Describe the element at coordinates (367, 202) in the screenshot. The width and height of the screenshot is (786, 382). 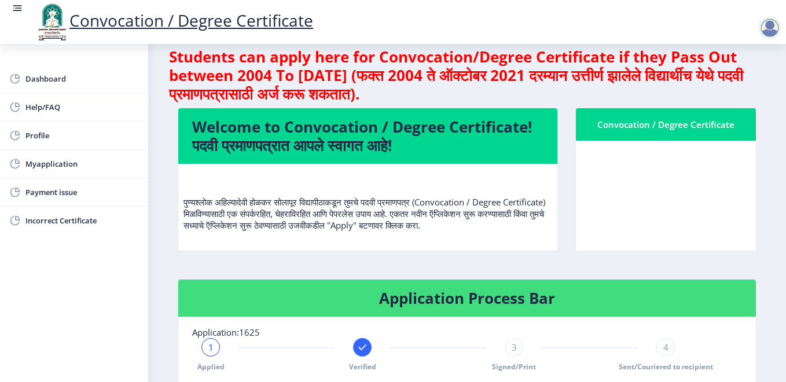
I see `p: पुण्यश्लोक अहिल्यादेवी होळकर सोलापूर विद्यापीठाकडून तुमचे पदवी प्रमाणपत्र (Convocation / Degree C...` at that location.